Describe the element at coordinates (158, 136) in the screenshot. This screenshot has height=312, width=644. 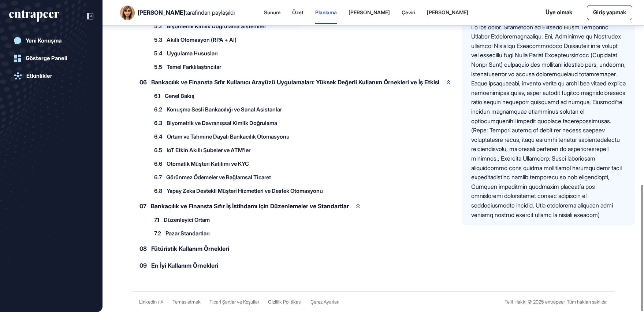
I see `font: 6.4` at that location.